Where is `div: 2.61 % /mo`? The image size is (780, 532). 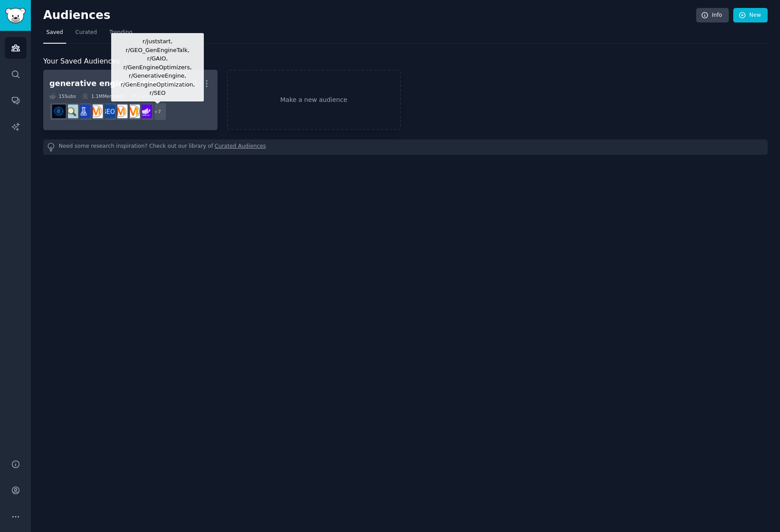 div: 2.61 % /mo is located at coordinates (150, 96).